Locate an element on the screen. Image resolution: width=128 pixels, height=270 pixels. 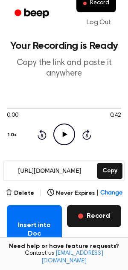
button: Copy is located at coordinates (109, 171).